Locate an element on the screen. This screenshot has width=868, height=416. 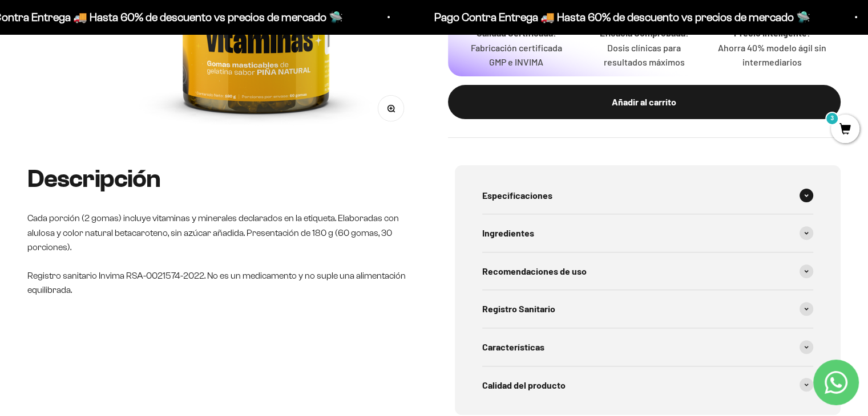
img: logo_orange.svg is located at coordinates (23, 23).